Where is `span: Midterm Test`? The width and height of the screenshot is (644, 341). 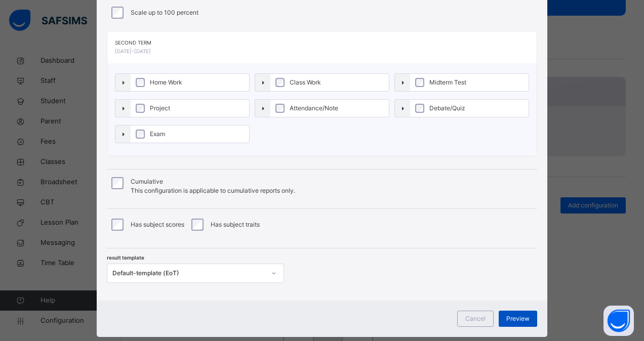 span: Midterm Test is located at coordinates (447, 82).